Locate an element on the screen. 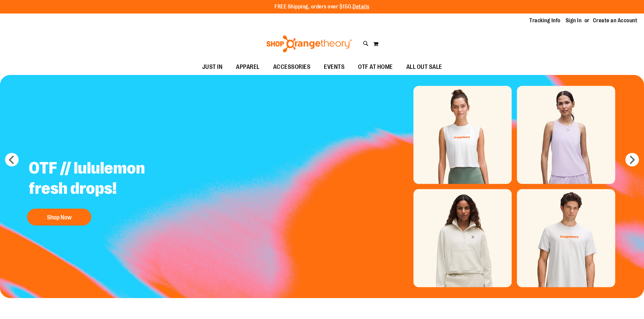  button: Shop Now is located at coordinates (59, 217).